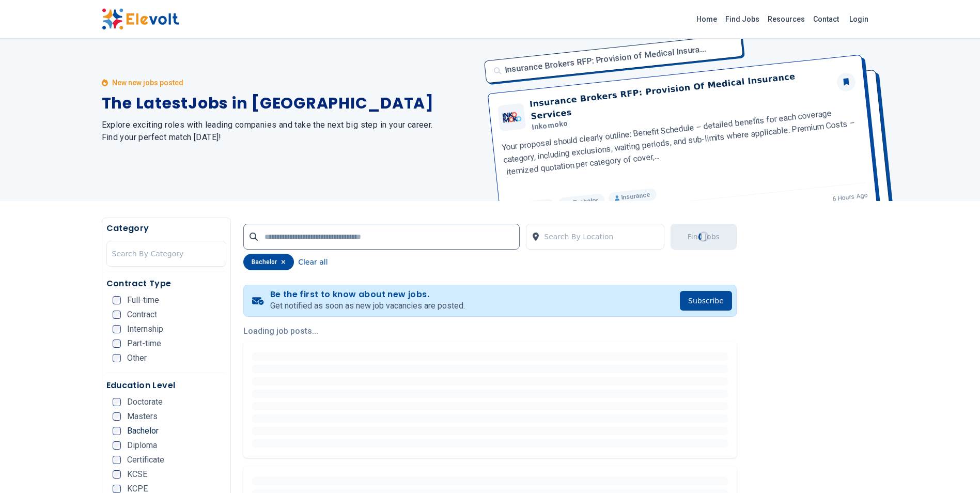  What do you see at coordinates (743, 19) in the screenshot?
I see `a: Find Jobs` at bounding box center [743, 19].